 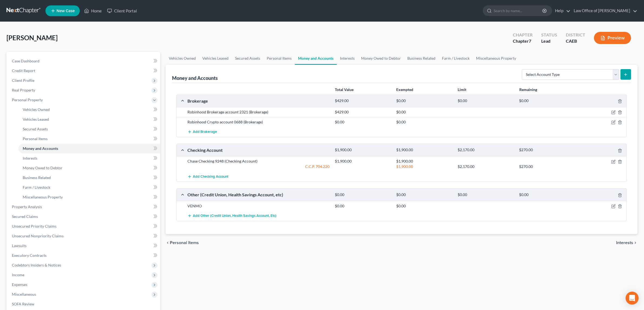 I want to click on span: Executory Contracts, so click(x=29, y=255).